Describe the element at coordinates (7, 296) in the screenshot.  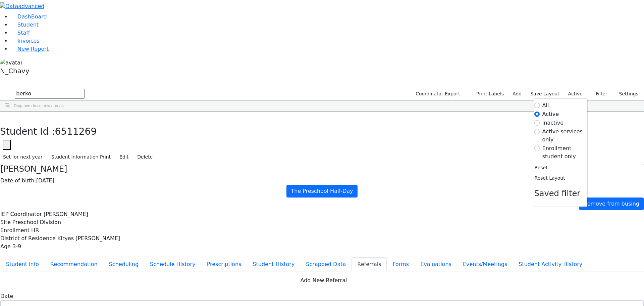
I see `label: Date` at that location.